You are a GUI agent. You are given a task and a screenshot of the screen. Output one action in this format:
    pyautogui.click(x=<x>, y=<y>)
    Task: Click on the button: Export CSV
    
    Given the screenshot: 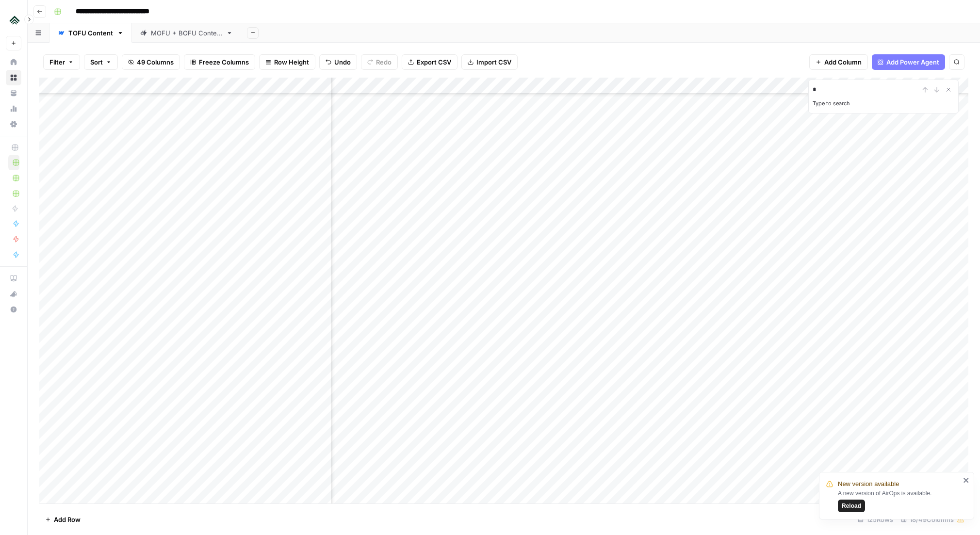 What is the action you would take?
    pyautogui.click(x=430, y=62)
    